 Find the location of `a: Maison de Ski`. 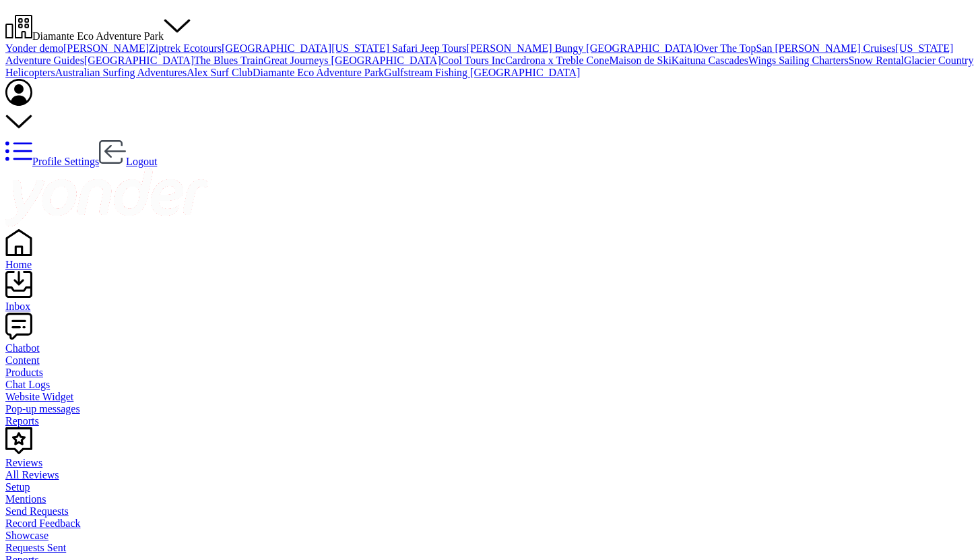

a: Maison de Ski is located at coordinates (640, 60).